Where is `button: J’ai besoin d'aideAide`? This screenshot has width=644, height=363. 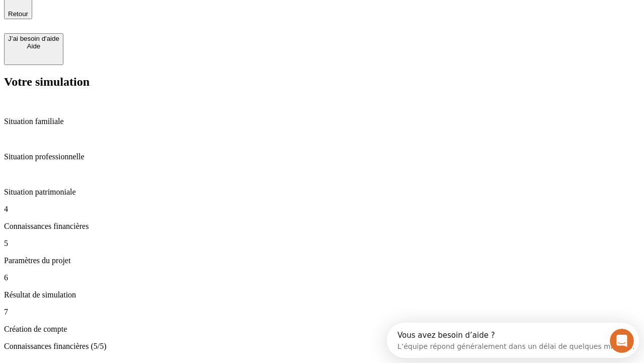 button: J’ai besoin d'aideAide is located at coordinates (34, 49).